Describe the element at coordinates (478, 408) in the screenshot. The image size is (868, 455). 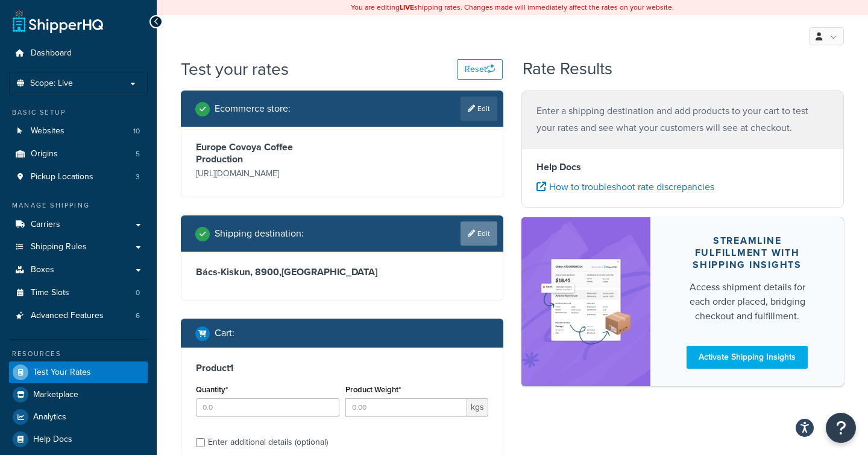
I see `span: kgs` at that location.